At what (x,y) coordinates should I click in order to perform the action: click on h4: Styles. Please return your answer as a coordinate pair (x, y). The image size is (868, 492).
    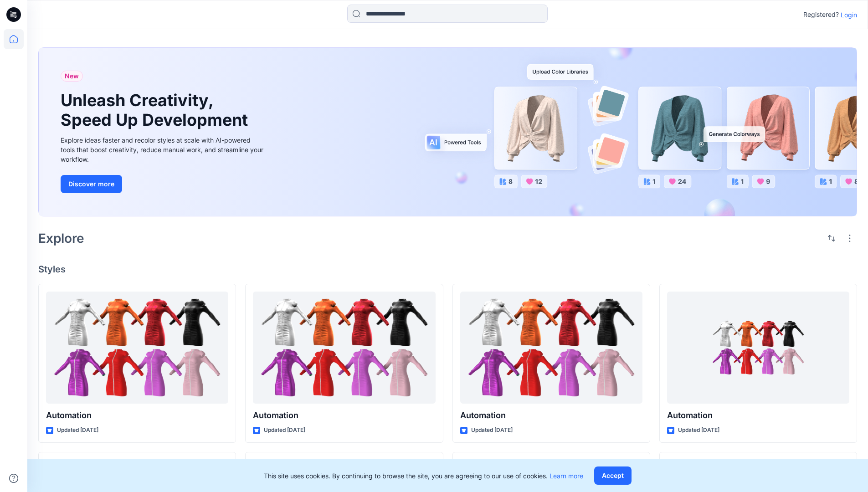
    Looking at the image, I should click on (448, 269).